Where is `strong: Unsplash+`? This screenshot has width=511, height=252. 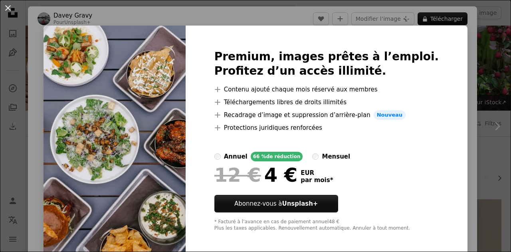 strong: Unsplash+ is located at coordinates (300, 204).